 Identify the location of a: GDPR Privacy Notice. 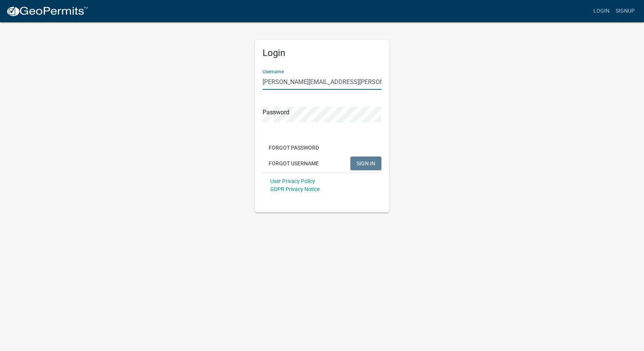
(295, 189).